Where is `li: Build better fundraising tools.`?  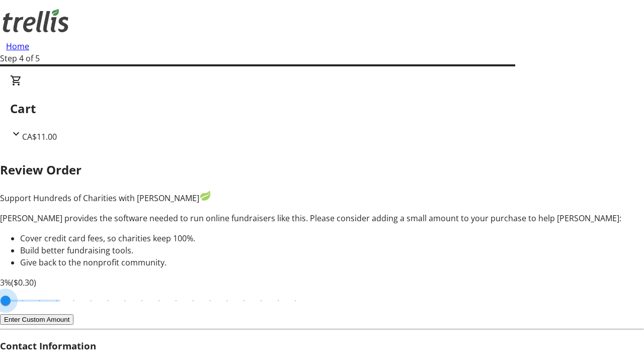
li: Build better fundraising tools. is located at coordinates (332, 250).